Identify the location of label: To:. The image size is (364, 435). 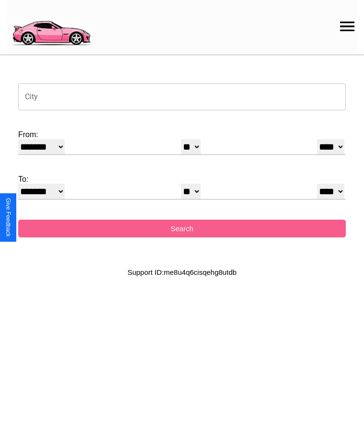
(182, 179).